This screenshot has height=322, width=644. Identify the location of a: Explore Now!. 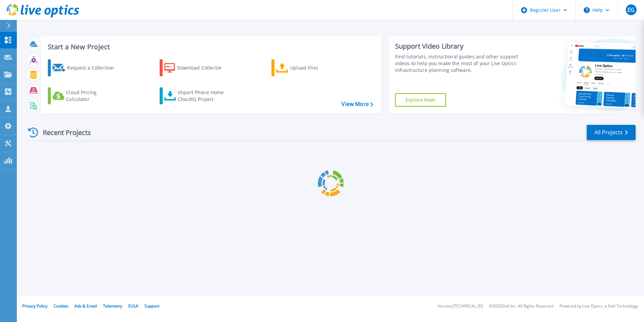
(421, 100).